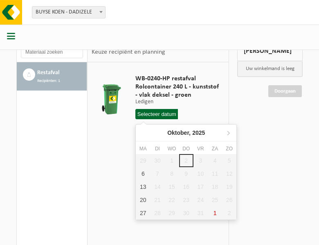 This screenshot has height=245, width=319. I want to click on p: Ledigen, so click(178, 102).